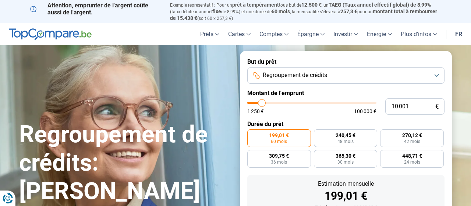  What do you see at coordinates (419, 34) in the screenshot?
I see `a: Plus d'infos` at bounding box center [419, 34].